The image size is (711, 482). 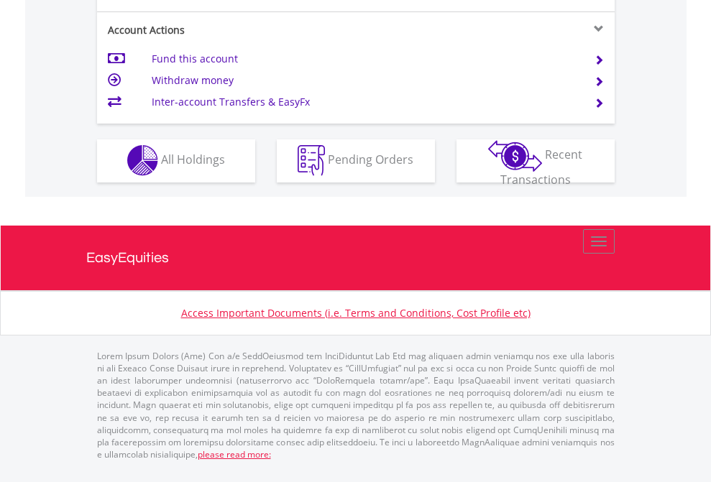 I want to click on span: Pending Orders, so click(x=370, y=160).